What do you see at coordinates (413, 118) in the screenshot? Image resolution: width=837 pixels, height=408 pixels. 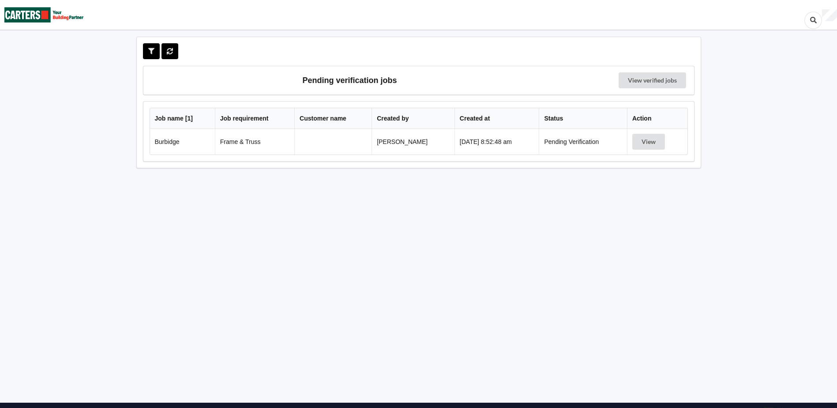 I see `th: Created by` at bounding box center [413, 118].